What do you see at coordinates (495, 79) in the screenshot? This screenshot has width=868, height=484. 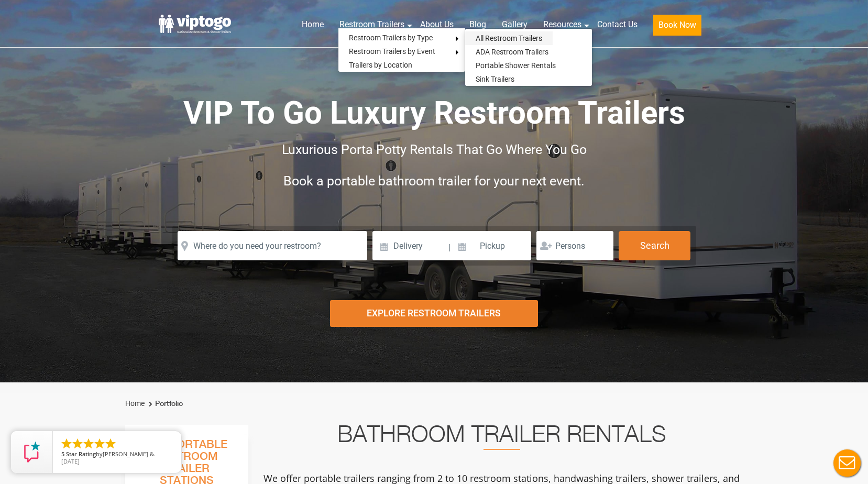 I see `a: Sink Trailers` at bounding box center [495, 79].